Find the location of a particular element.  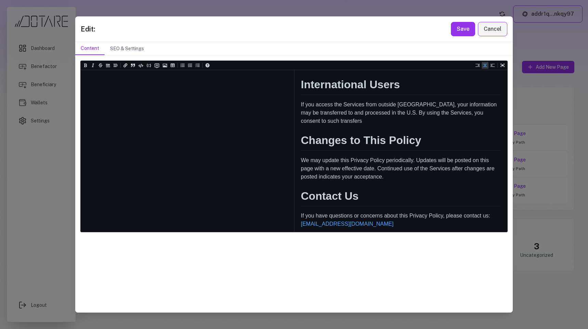

button: Add checked list (ctrl + shift + c) is located at coordinates (198, 65).